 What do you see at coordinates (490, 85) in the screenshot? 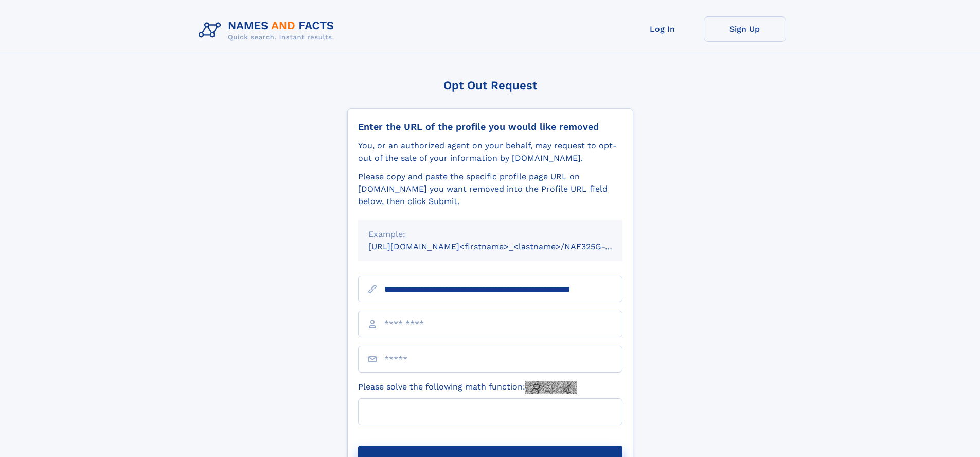
I see `div: Opt Out Request` at bounding box center [490, 85].